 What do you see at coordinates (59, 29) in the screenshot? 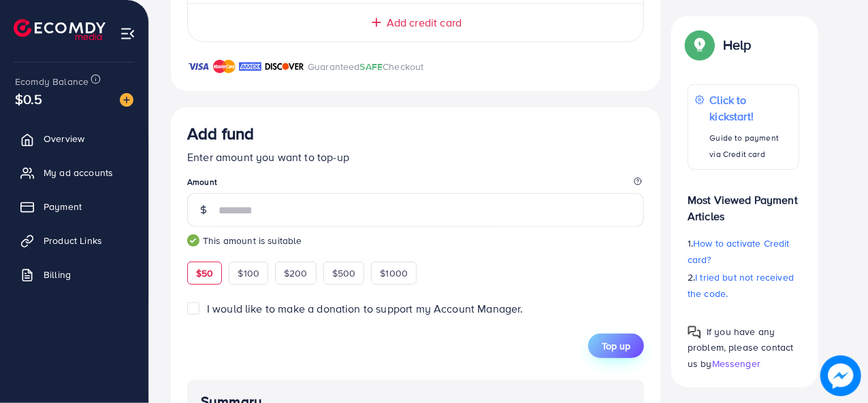
I see `img: logo` at bounding box center [59, 29].